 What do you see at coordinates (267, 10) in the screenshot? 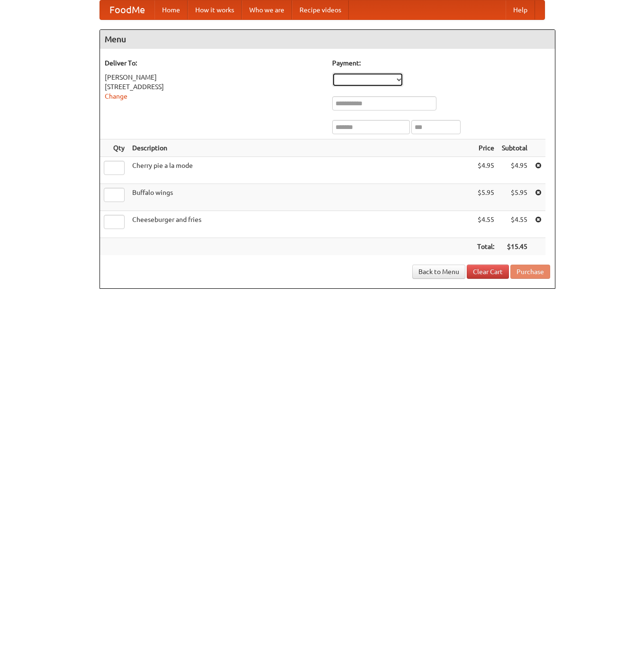
I see `a: Who we are` at bounding box center [267, 10].